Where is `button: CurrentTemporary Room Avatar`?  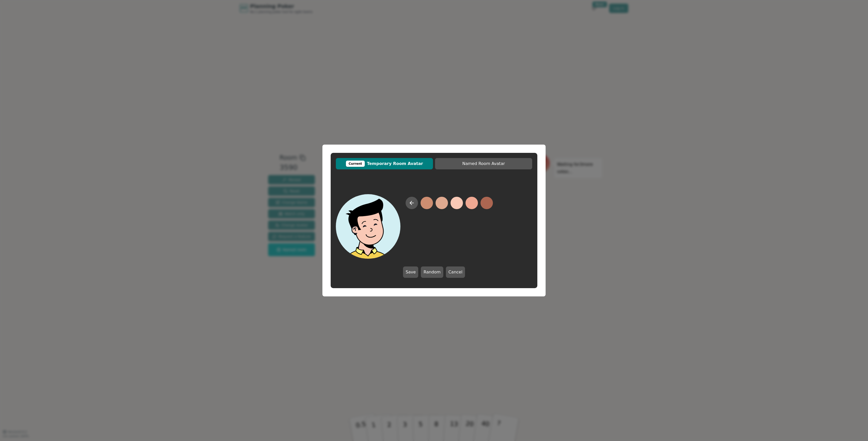
button: CurrentTemporary Room Avatar is located at coordinates (385, 164).